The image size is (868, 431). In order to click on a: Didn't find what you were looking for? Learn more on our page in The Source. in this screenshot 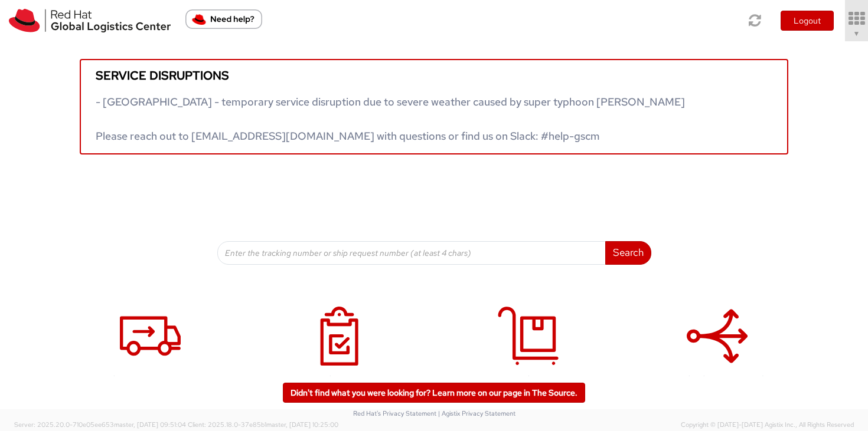, I will do `click(434, 393)`.